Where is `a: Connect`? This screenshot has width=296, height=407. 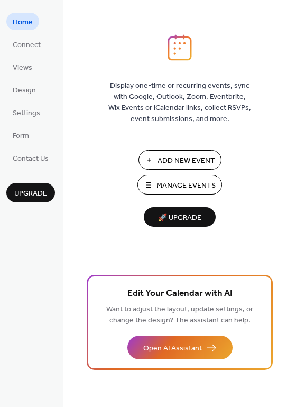
a: Connect is located at coordinates (26, 44).